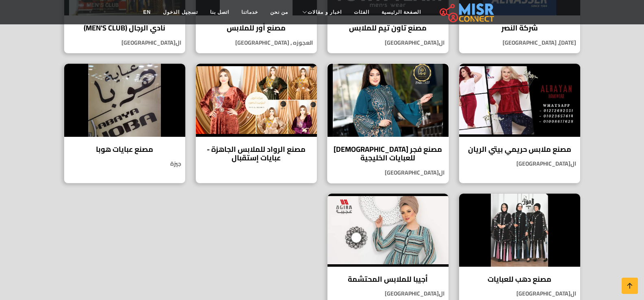  I want to click on a: تسجيل الدخول, so click(180, 12).